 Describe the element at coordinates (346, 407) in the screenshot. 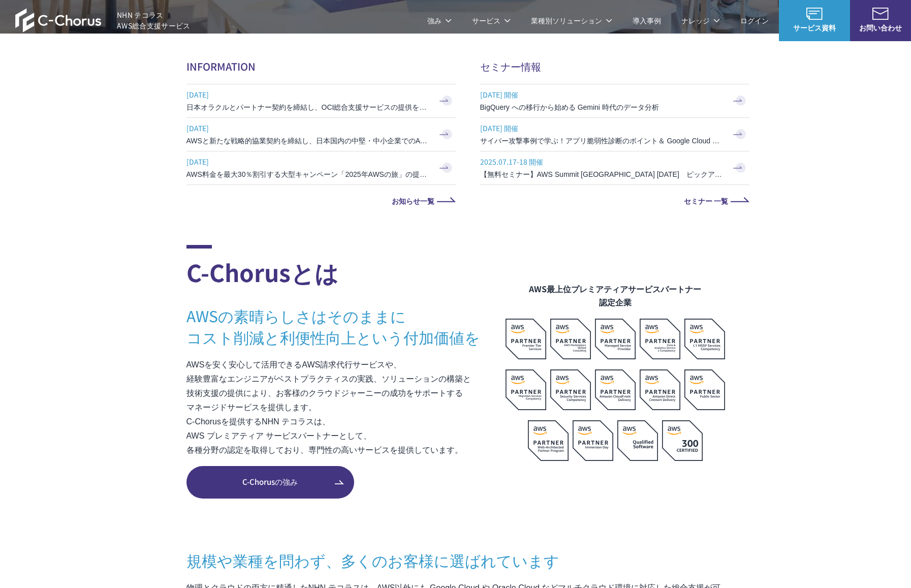

I see `p: AWSを安く安心して活用できるAWS請求代行サービスや、 経験豊富なエンジニアがベストプラクティスの実践、ソリューションの構築と 技術支援の提供により、お客様のクラウドジャーニーの成功をサポート...` at that location.